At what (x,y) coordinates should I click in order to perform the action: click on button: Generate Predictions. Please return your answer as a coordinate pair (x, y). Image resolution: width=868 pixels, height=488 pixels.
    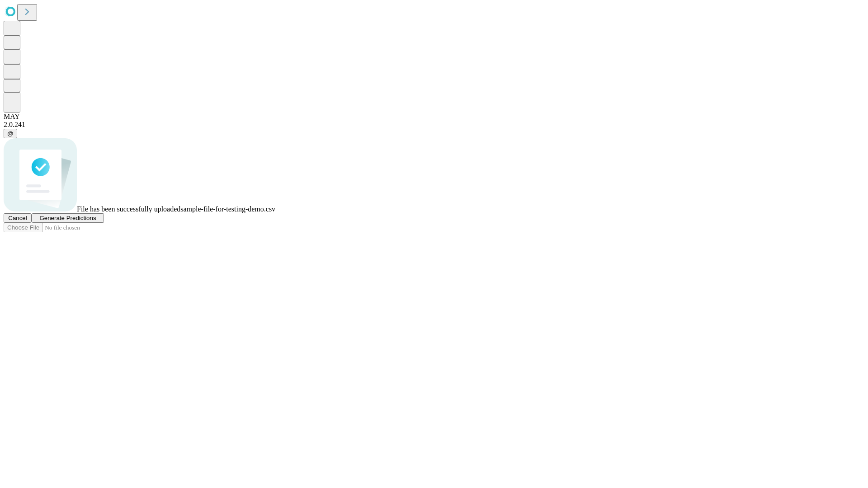
    Looking at the image, I should click on (67, 218).